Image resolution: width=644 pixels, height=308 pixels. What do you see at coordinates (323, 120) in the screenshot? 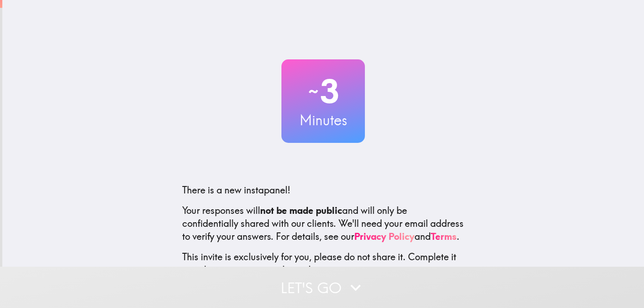
I see `h3: Minutes` at bounding box center [323, 120].